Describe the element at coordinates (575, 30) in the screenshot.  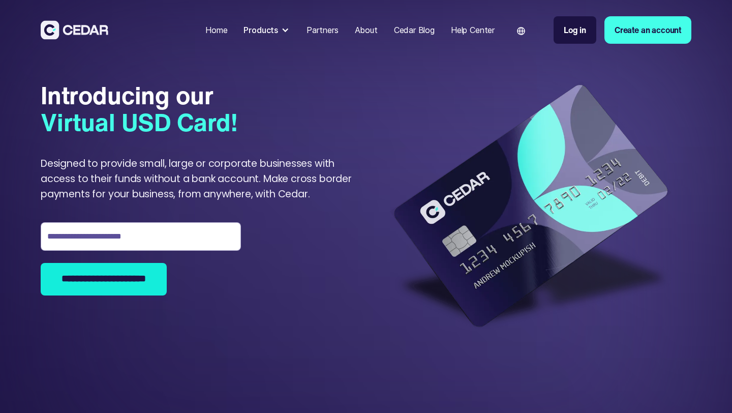
I see `a: Log in` at that location.